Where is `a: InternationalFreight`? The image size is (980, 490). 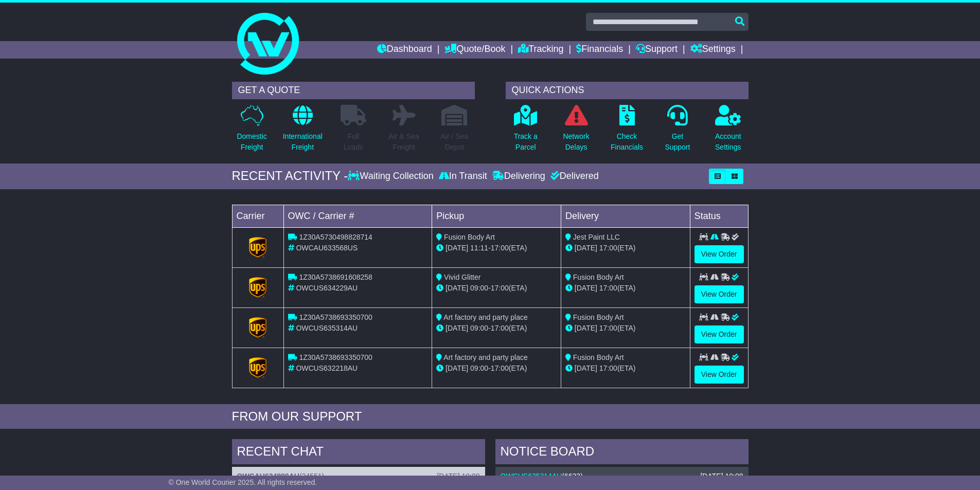 a: InternationalFreight is located at coordinates (302, 131).